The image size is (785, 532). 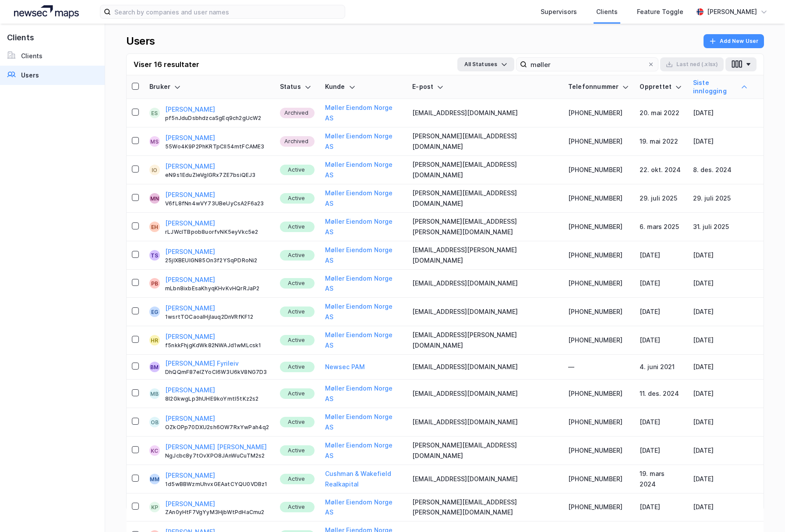 What do you see at coordinates (297, 87) in the screenshot?
I see `div: Status` at bounding box center [297, 87].